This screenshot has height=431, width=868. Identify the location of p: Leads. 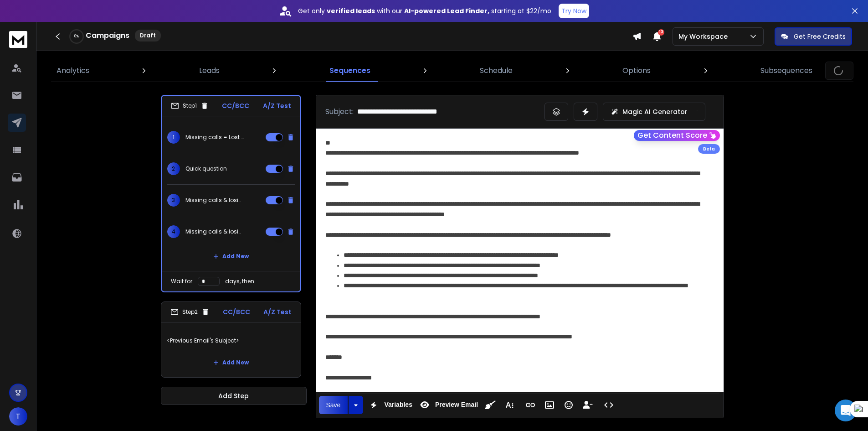
(209, 71).